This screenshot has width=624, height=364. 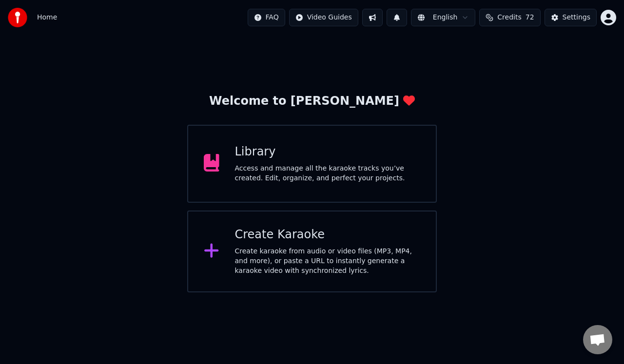 I want to click on span: Credits, so click(x=509, y=17).